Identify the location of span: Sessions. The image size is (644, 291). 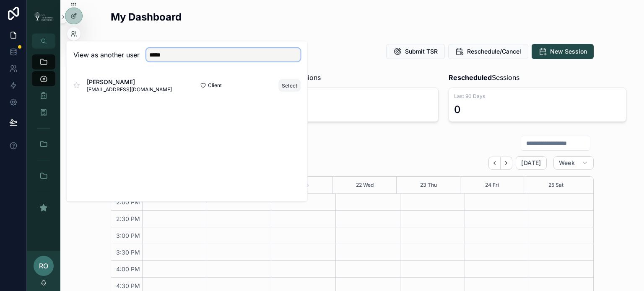
(484, 77).